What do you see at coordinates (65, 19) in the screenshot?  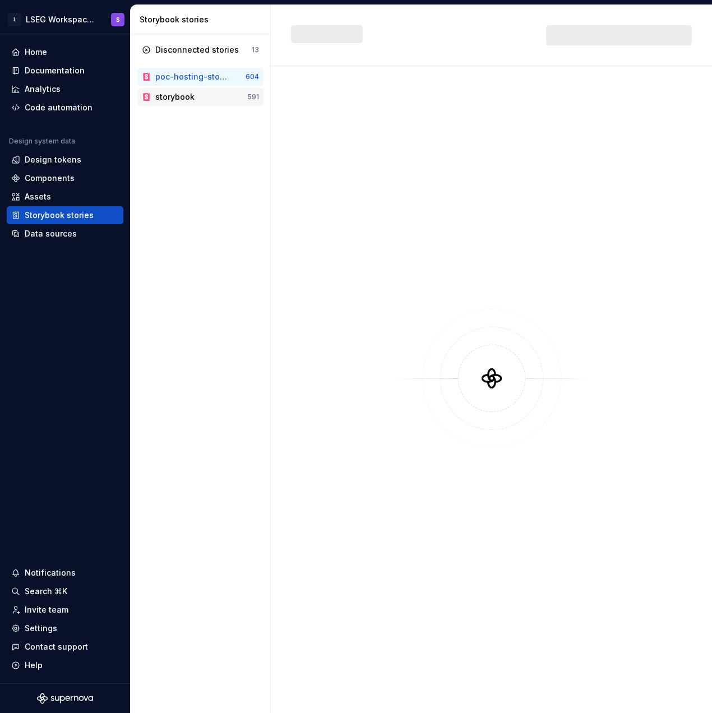 I see `button: LLSEG Workspace Design SystemS` at bounding box center [65, 19].